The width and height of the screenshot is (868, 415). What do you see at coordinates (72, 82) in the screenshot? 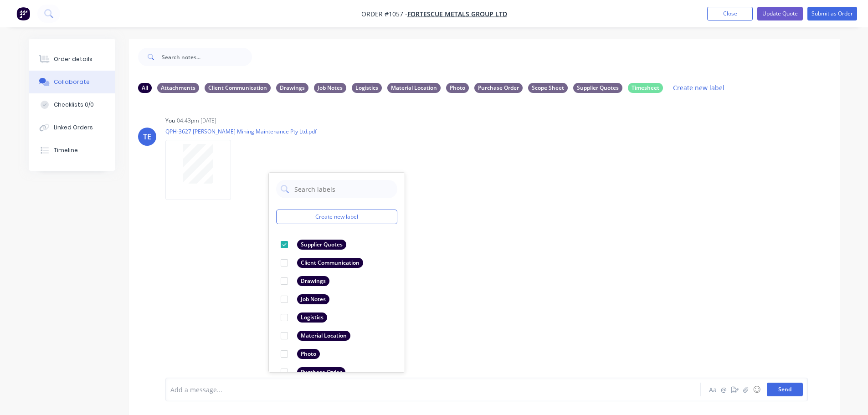
I see `button: Collaborate` at bounding box center [72, 82].